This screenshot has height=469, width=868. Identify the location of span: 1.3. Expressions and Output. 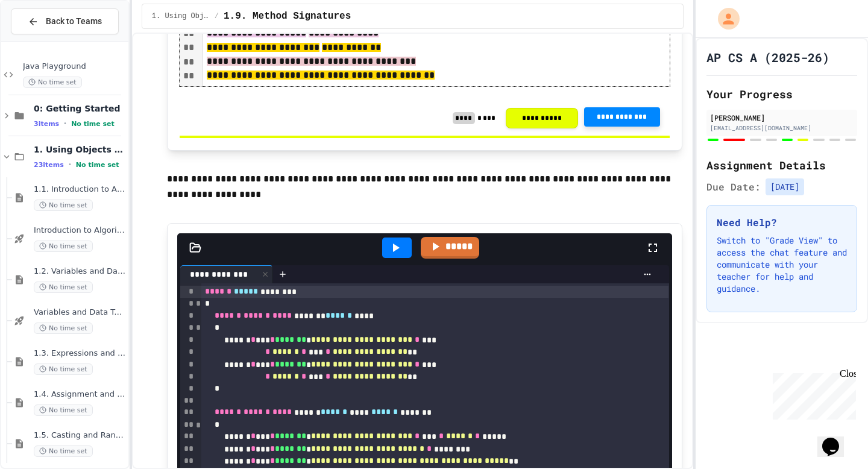
(79, 354).